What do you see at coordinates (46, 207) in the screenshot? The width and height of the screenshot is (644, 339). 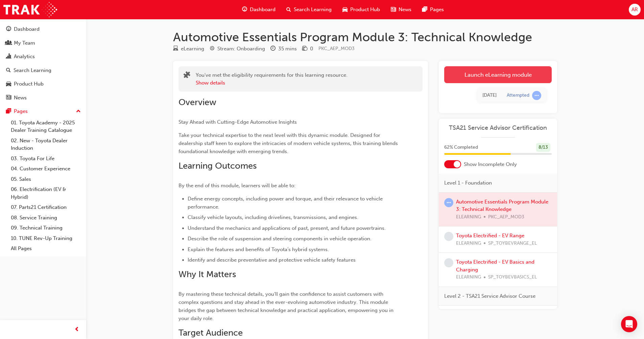 I see `a: 07. Parts21 Certification` at bounding box center [46, 207].